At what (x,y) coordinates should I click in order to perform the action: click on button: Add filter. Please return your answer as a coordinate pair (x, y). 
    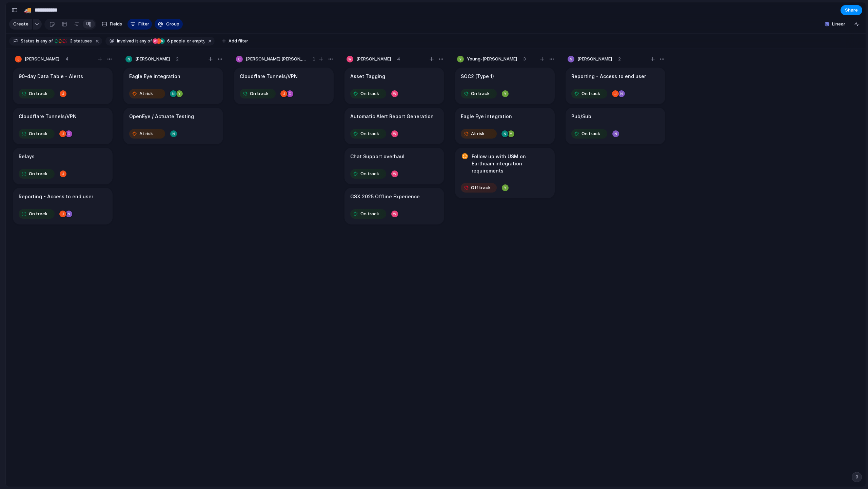
    Looking at the image, I should click on (235, 41).